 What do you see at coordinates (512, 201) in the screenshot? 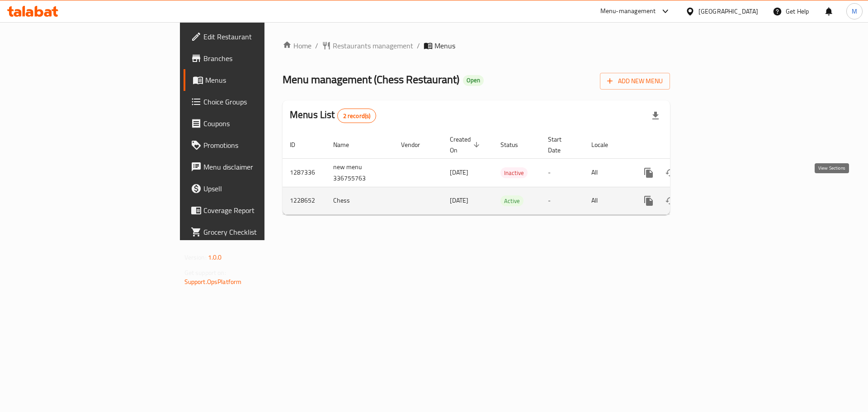
I see `span: Active` at bounding box center [512, 201].